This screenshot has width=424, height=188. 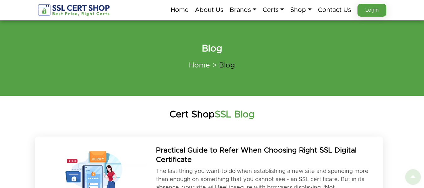 What do you see at coordinates (273, 10) in the screenshot?
I see `a: Certs` at bounding box center [273, 10].